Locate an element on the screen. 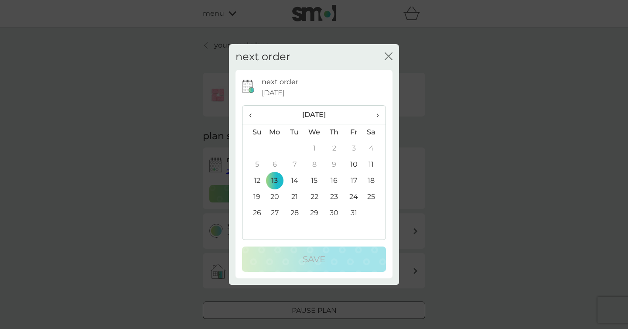 This screenshot has width=628, height=329. td: 10 is located at coordinates (354, 164).